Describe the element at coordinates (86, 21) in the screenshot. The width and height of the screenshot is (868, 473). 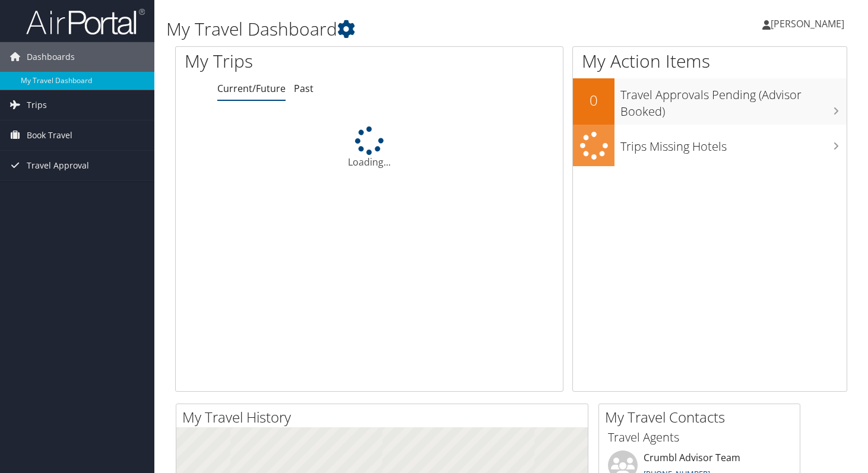
I see `img: airportal-logo.png` at that location.